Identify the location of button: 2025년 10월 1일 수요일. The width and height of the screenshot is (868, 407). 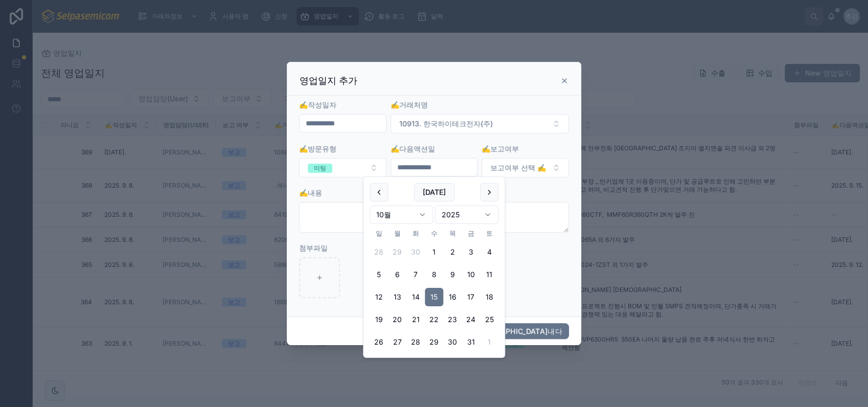
(434, 252).